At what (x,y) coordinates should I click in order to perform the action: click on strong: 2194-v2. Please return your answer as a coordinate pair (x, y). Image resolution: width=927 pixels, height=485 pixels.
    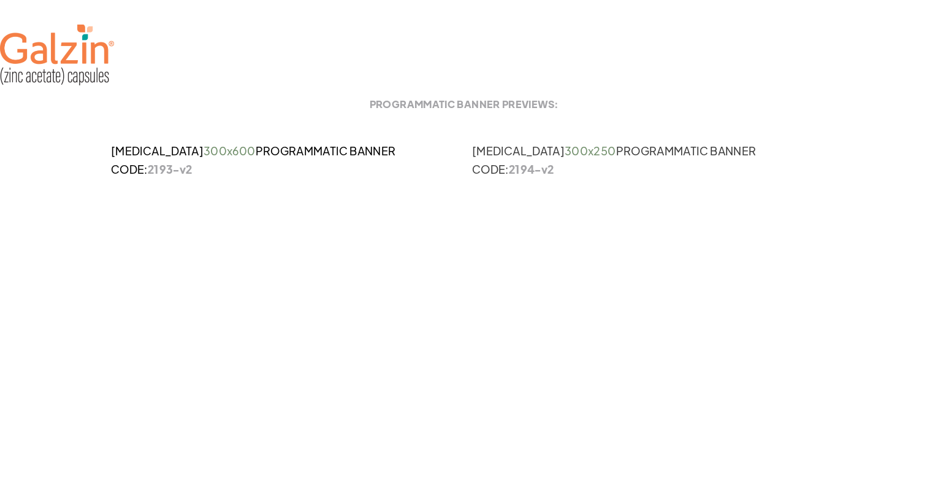
    Looking at the image, I should click on (532, 169).